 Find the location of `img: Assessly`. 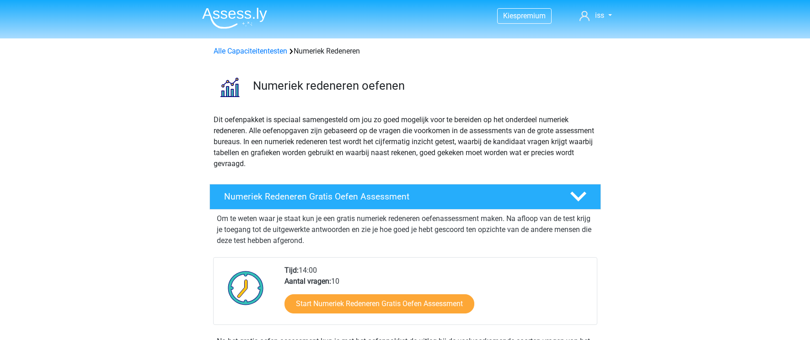

img: Assessly is located at coordinates (235, 18).